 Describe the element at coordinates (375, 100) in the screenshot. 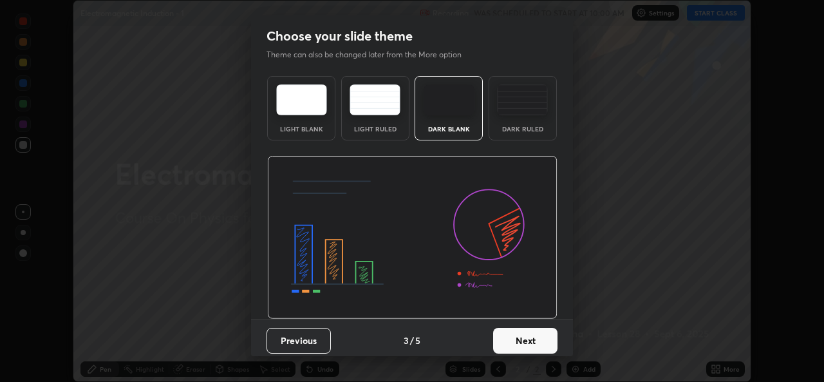

I see `img: lightRuledTheme.5fabf969.svg` at that location.